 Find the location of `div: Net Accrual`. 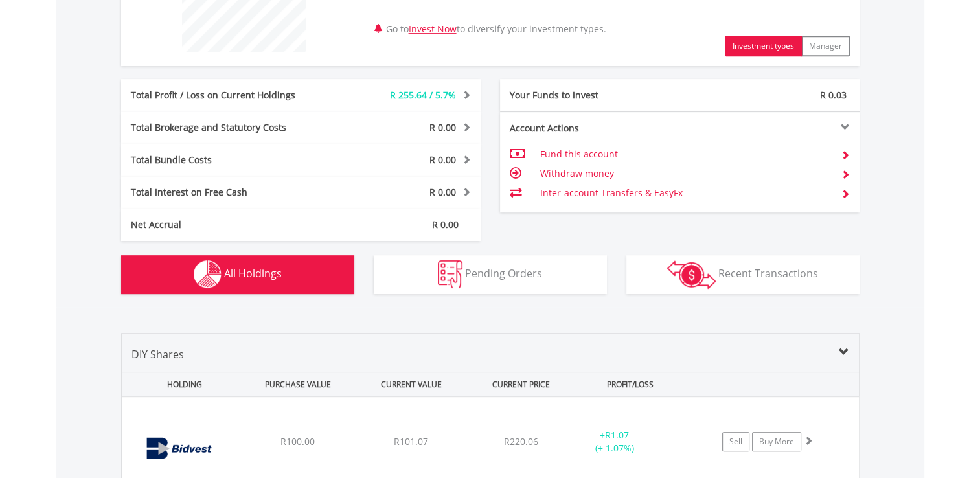

div: Net Accrual is located at coordinates (226, 224).